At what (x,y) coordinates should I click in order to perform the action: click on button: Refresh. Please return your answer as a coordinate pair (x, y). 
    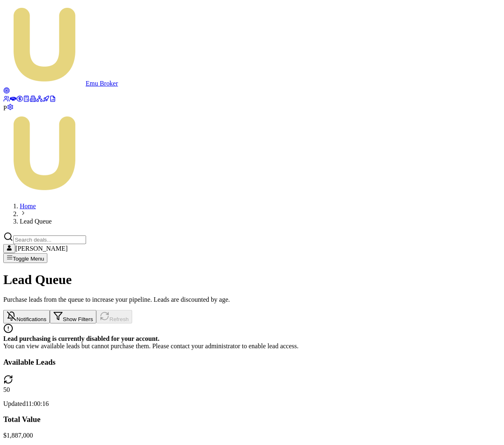
    Looking at the image, I should click on (114, 316).